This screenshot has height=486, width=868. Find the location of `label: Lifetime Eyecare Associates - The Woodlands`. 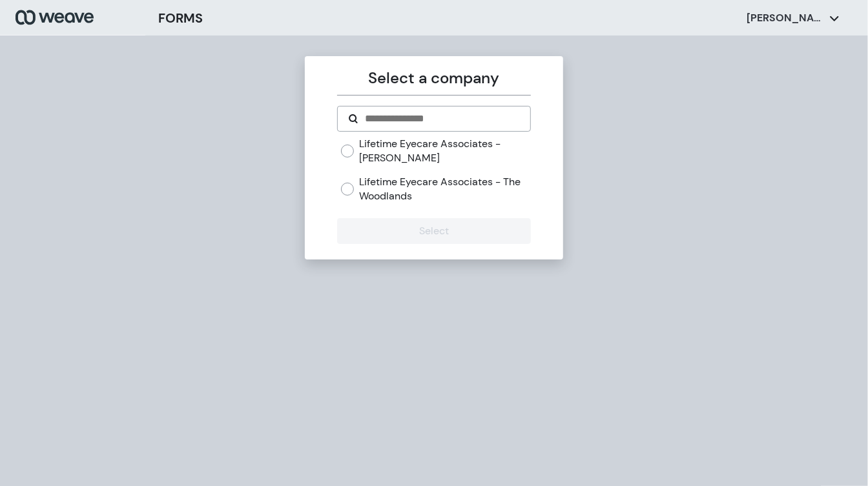

label: Lifetime Eyecare Associates - The Woodlands is located at coordinates (444, 189).